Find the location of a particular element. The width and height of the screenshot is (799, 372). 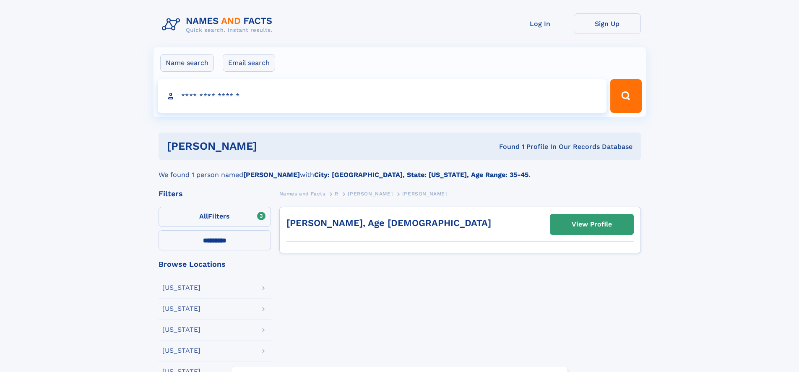

div: We found 1 person named with . is located at coordinates (400, 170).